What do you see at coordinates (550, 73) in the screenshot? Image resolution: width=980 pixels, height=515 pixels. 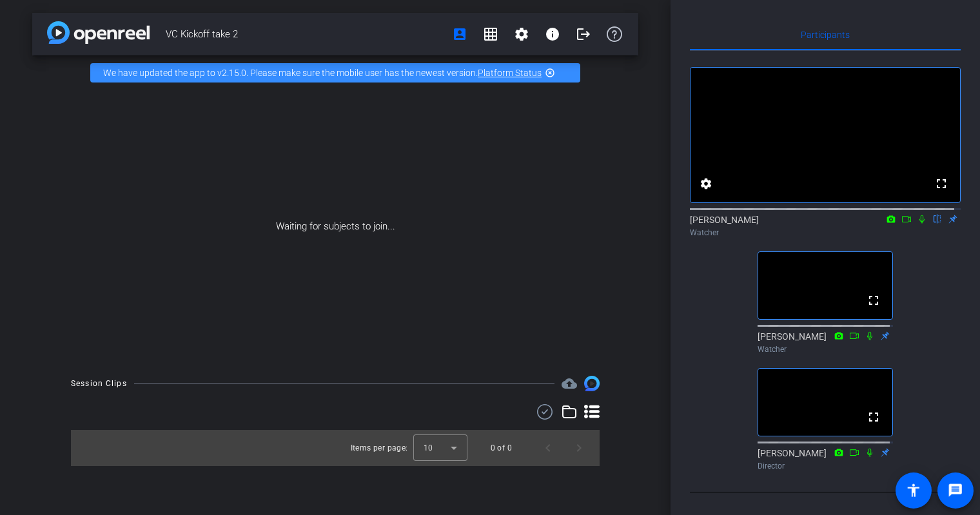 I see `mat-icon: highlight_off` at bounding box center [550, 73].